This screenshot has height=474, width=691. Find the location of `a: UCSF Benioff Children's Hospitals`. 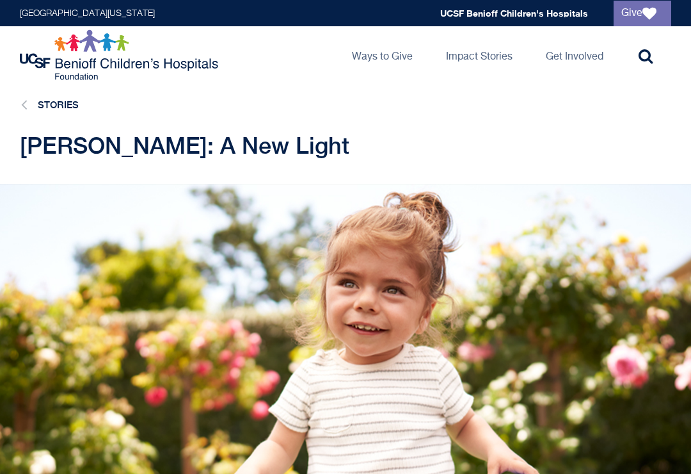

a: UCSF Benioff Children's Hospitals is located at coordinates (514, 13).